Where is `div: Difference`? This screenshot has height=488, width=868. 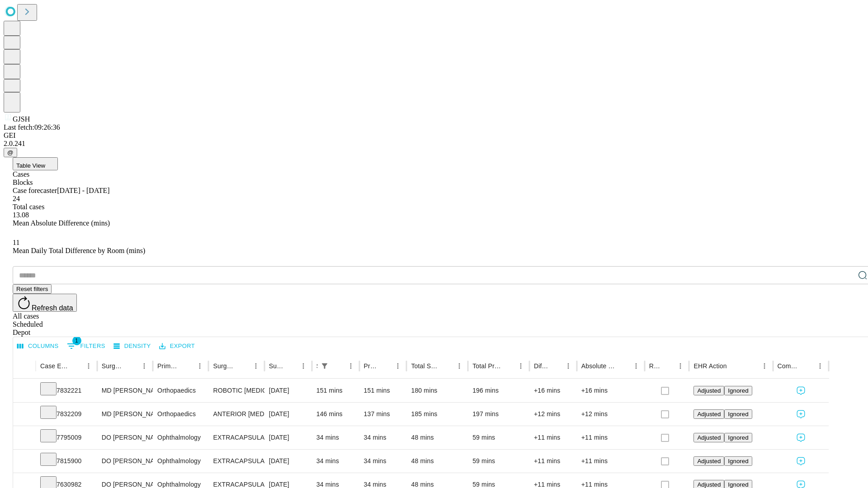 div: Difference is located at coordinates (541, 366).